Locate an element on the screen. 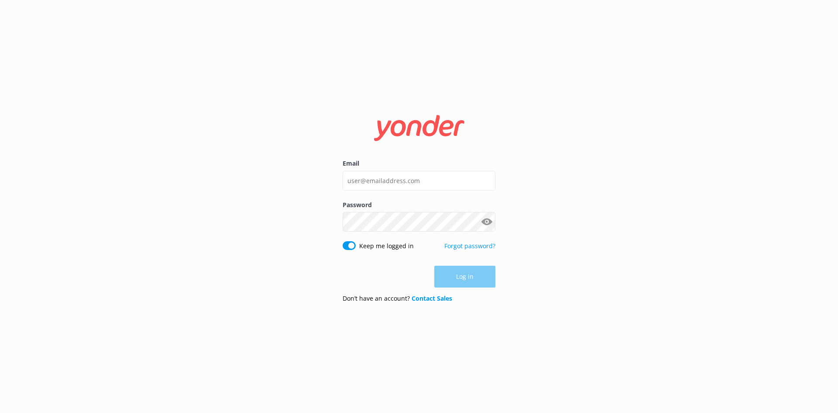 This screenshot has height=413, width=838. p: Don’t have an account? is located at coordinates (397, 298).